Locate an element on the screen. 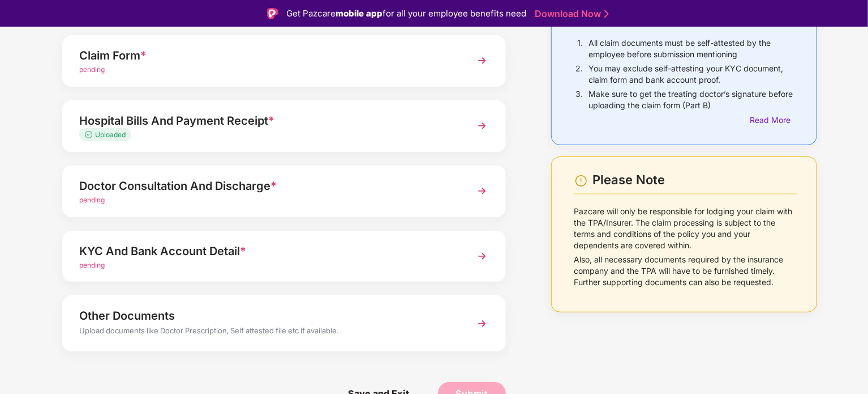  p: Also, all necessary documents required by the insurance company and the TPA will have to be furni... is located at coordinates (686, 271).